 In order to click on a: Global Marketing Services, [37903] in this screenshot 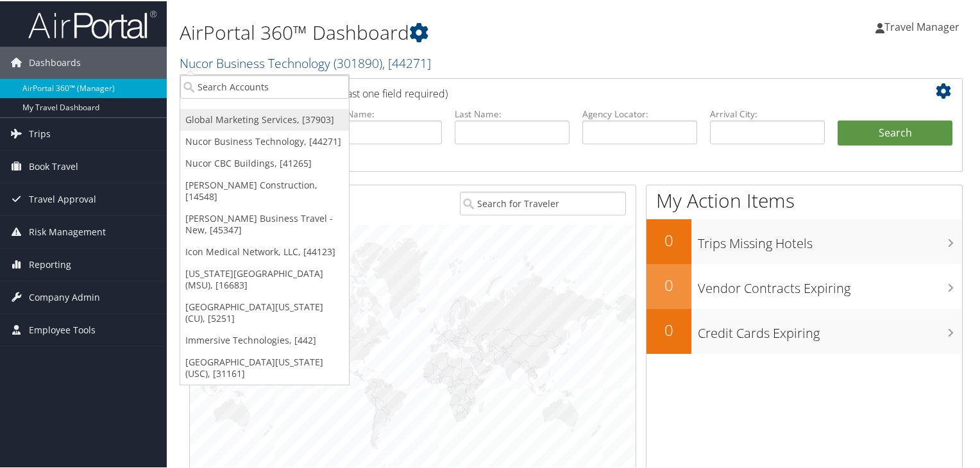, I will do `click(264, 119)`.